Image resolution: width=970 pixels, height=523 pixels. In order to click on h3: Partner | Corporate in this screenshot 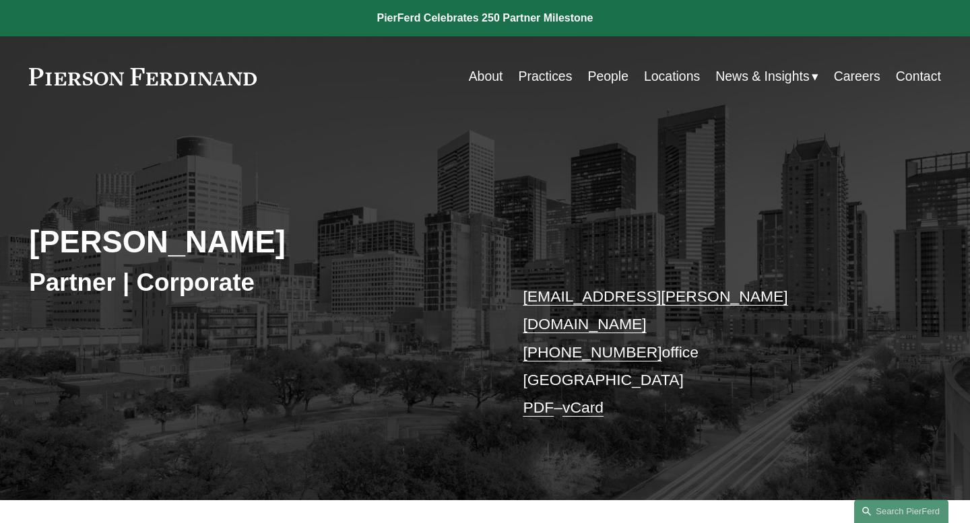, I will do `click(257, 282)`.